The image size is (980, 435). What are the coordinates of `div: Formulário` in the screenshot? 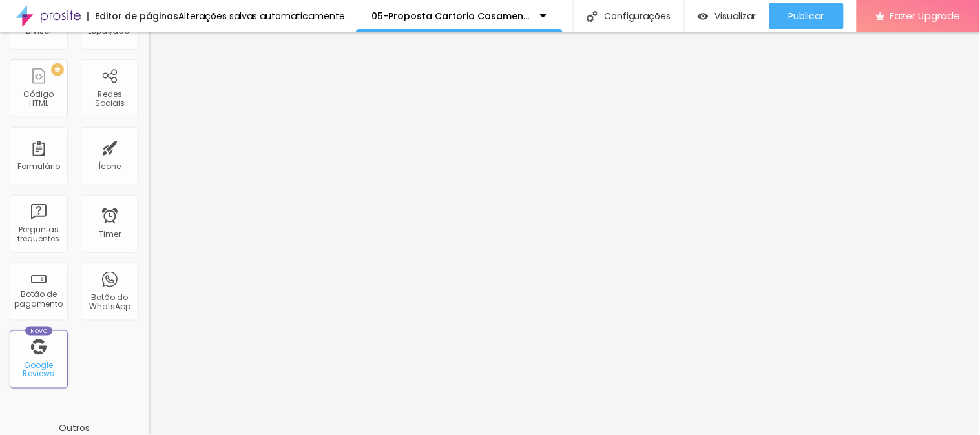 It's located at (39, 166).